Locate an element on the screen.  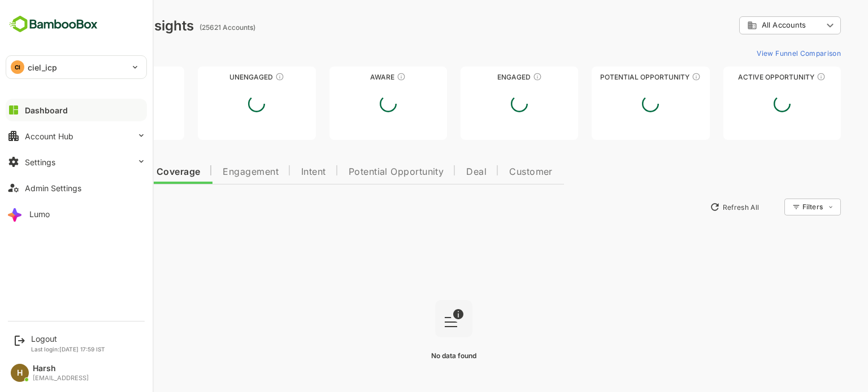
div: These accounts have open opportunities which might be at any of the Sales Stages is located at coordinates (782, 77).